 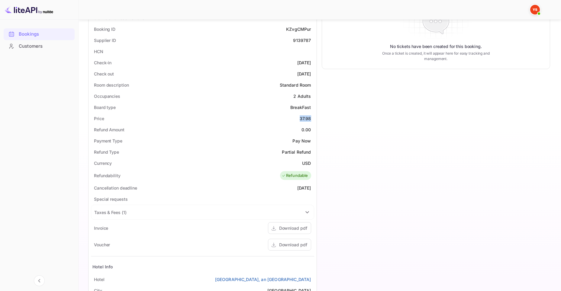 What do you see at coordinates (306, 130) in the screenshot?
I see `div: 0.00` at bounding box center [306, 130].